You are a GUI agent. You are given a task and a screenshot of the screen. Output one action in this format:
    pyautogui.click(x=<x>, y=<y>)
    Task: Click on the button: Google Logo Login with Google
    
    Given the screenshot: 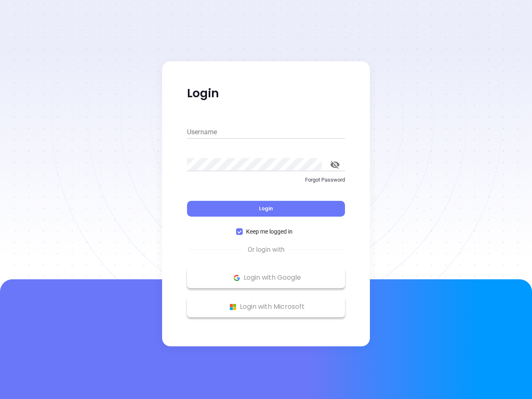 What is the action you would take?
    pyautogui.click(x=266, y=278)
    